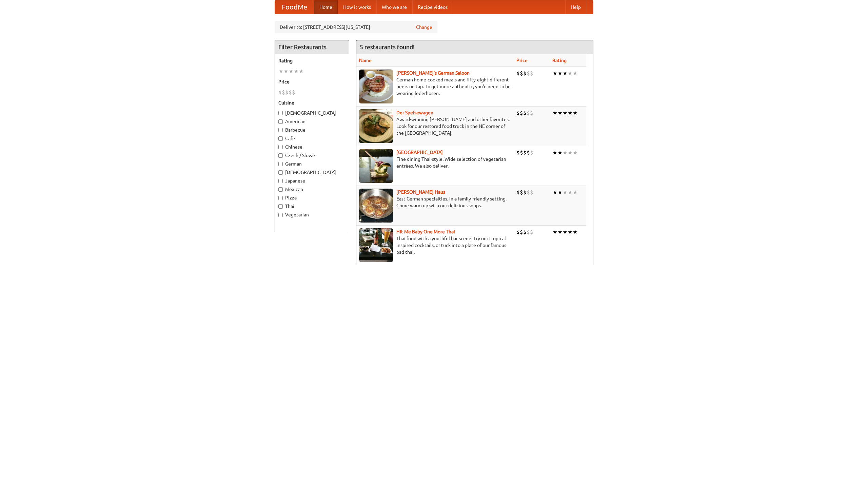 The height and width of the screenshot is (480, 868). I want to click on a: Who we are, so click(394, 7).